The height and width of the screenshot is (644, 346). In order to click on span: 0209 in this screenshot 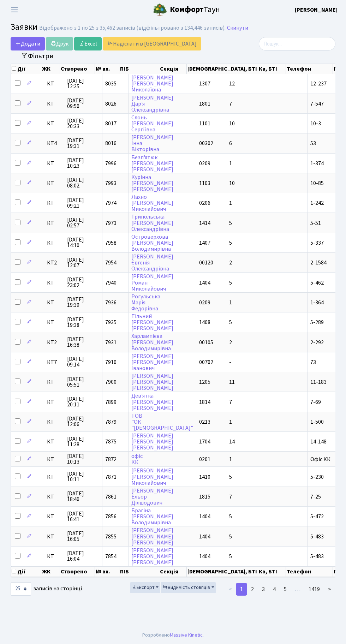, I will do `click(205, 302)`.